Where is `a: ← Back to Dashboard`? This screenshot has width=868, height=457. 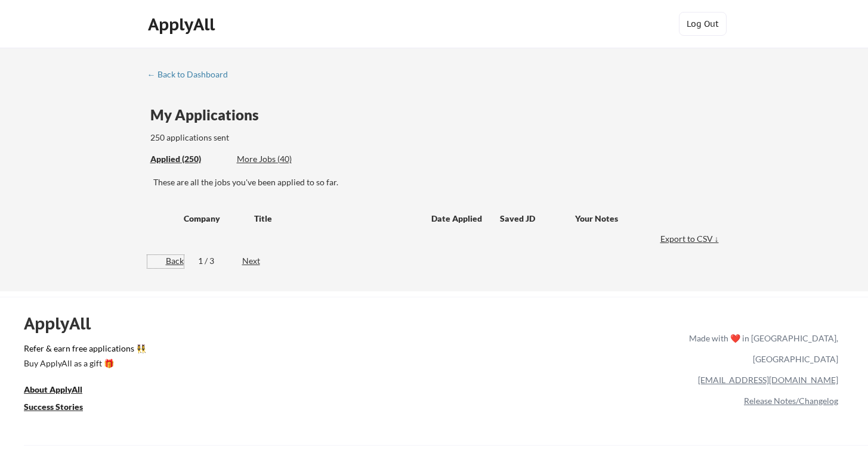
a: ← Back to Dashboard is located at coordinates (192, 76).